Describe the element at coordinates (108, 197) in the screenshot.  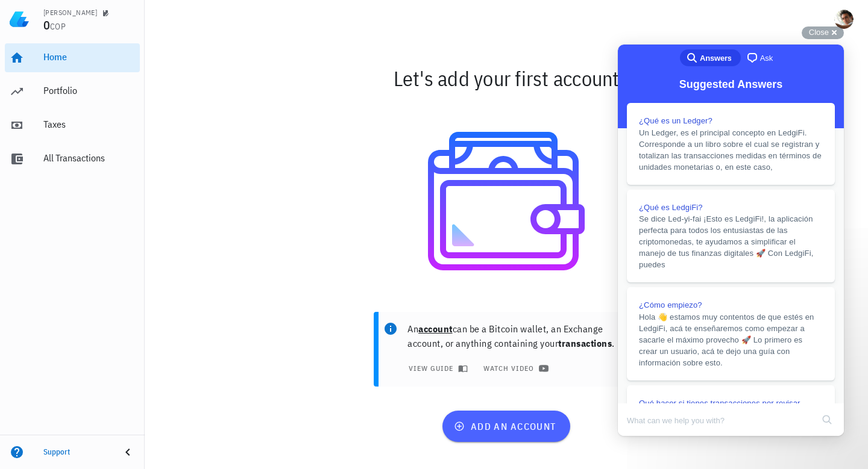
I see `span: Se dice Led-yi-fai ¡Esto es LedgiFi!, la aplicación perfecta para todos los entusiastas de las cr...` at that location.